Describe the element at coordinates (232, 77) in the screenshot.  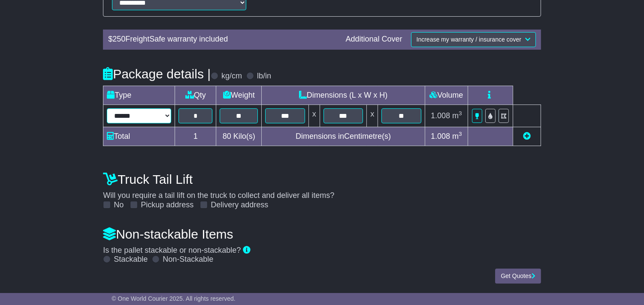
I see `label: kg/cm` at that location.